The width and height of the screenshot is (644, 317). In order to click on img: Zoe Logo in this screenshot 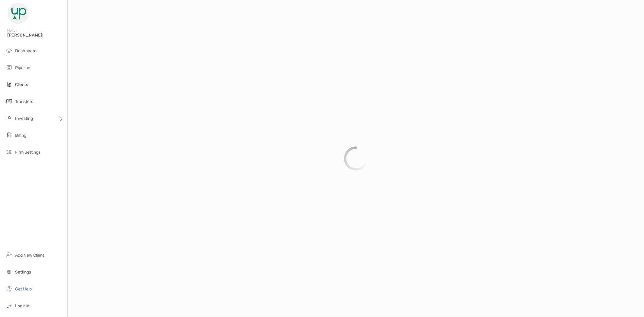, I will do `click(18, 13)`.